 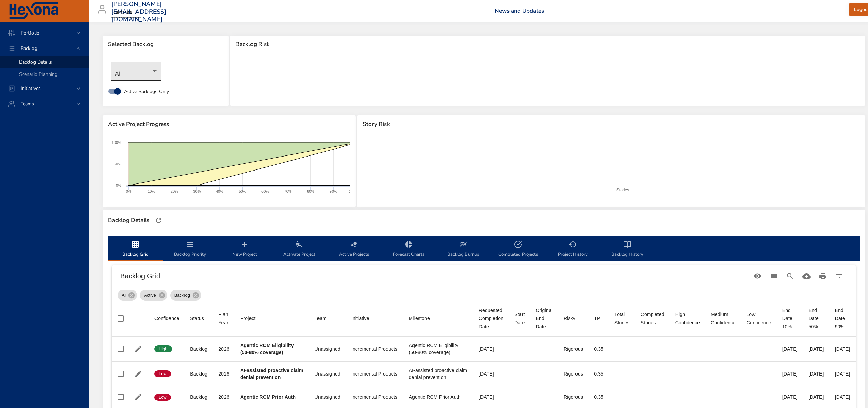 I want to click on span: Original End Date, so click(x=544, y=319).